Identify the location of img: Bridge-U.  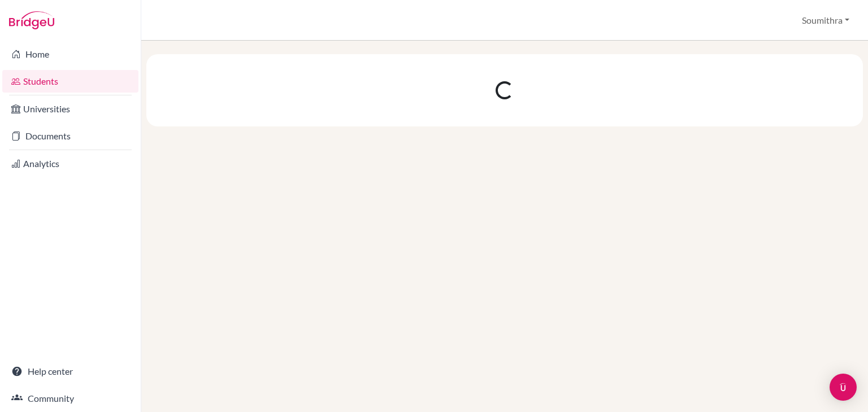
(31, 20).